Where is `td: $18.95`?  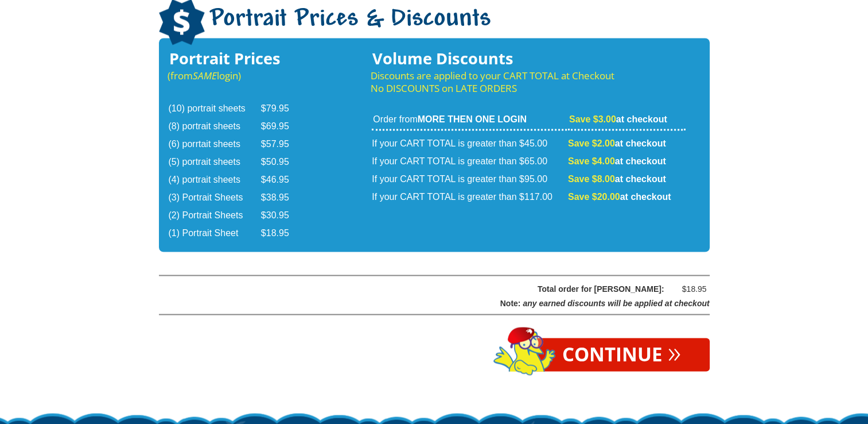 td: $18.95 is located at coordinates (282, 233).